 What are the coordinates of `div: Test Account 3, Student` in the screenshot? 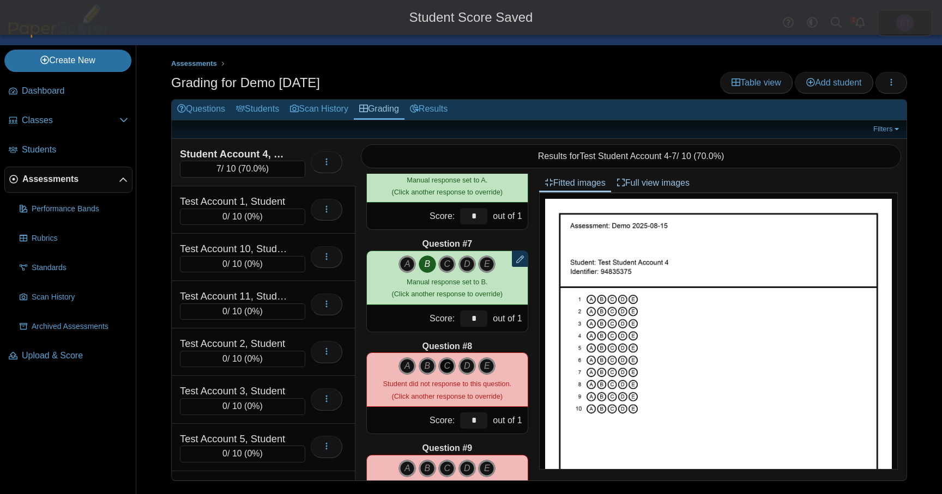 It's located at (234, 391).